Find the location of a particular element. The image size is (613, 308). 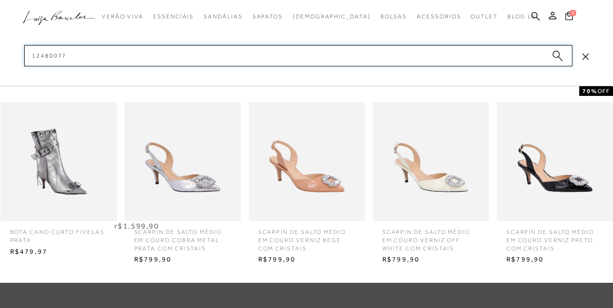

span: Bota cano curto fivelas prata is located at coordinates (59, 233).